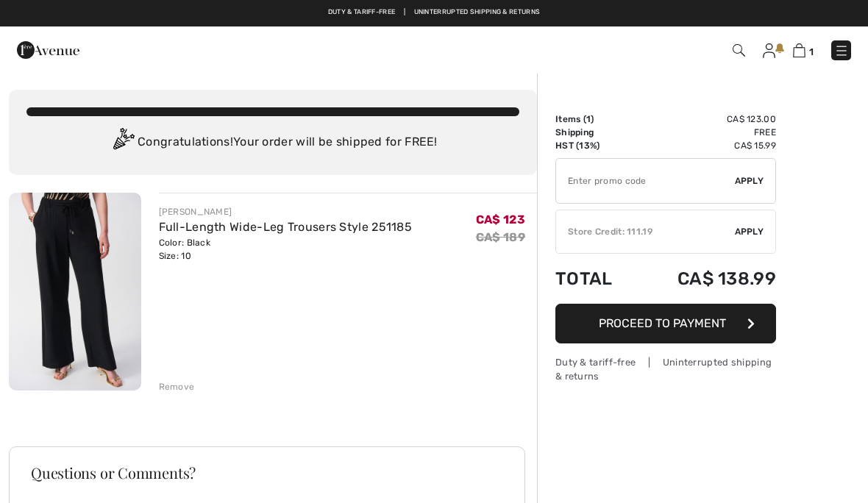  What do you see at coordinates (267, 474) in the screenshot?
I see `h3: Questions or Comments?` at bounding box center [267, 474].